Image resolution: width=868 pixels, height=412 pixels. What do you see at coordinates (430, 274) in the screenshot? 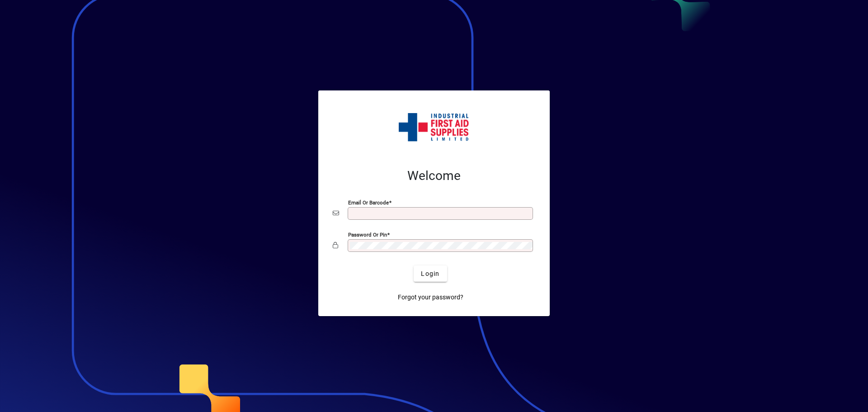
I see `span: Login` at bounding box center [430, 274].